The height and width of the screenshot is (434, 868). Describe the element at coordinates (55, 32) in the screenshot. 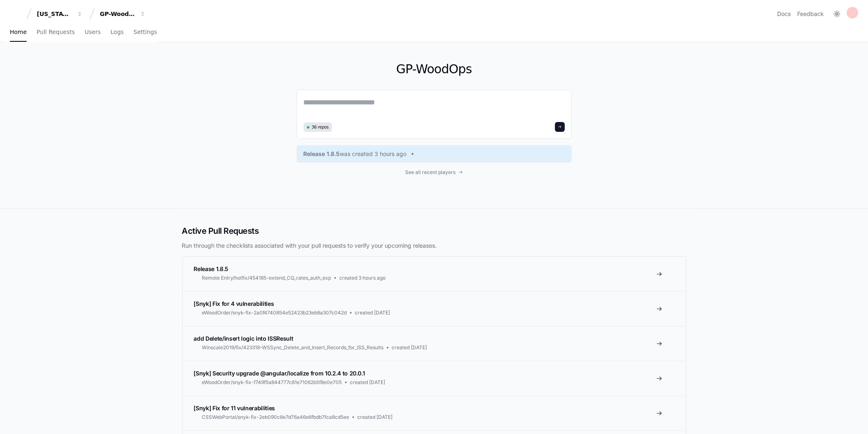

I see `span: Pull Requests` at that location.